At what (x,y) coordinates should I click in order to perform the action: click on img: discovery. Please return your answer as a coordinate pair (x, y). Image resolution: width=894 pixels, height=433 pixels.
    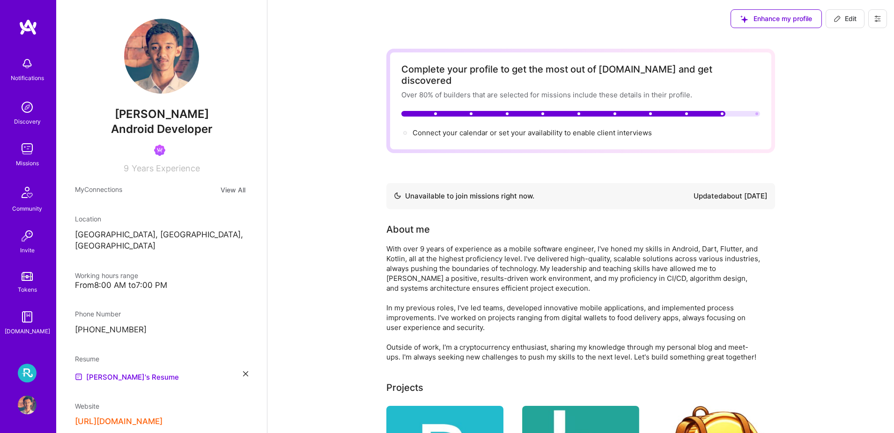
    Looking at the image, I should click on (27, 107).